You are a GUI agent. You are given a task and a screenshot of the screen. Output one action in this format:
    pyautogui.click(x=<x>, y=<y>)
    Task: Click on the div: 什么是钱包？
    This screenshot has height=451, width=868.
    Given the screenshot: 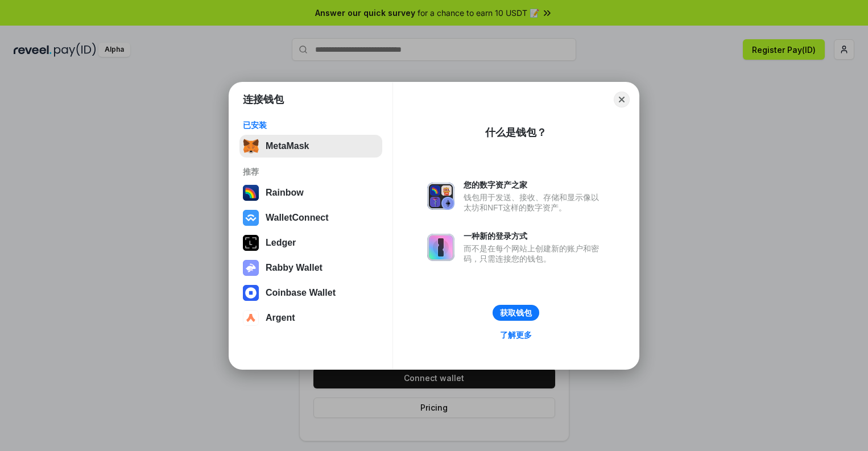 What is the action you would take?
    pyautogui.click(x=516, y=132)
    